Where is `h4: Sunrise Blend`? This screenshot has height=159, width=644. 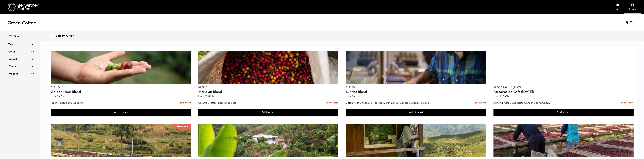
h4: Sunrise Blend is located at coordinates (416, 92).